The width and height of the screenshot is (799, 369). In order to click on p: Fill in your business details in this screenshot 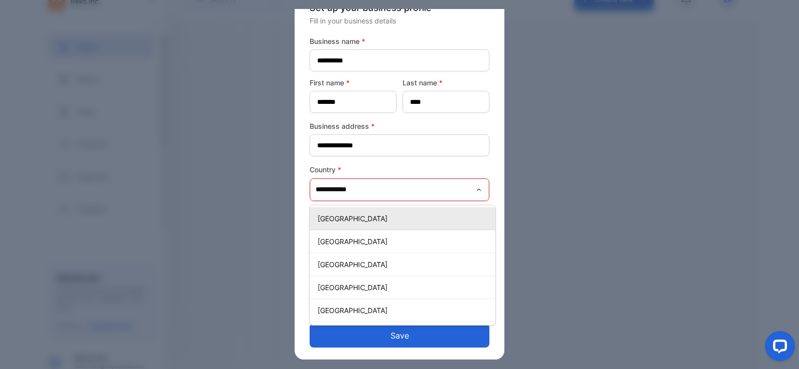, I will do `click(399, 20)`.